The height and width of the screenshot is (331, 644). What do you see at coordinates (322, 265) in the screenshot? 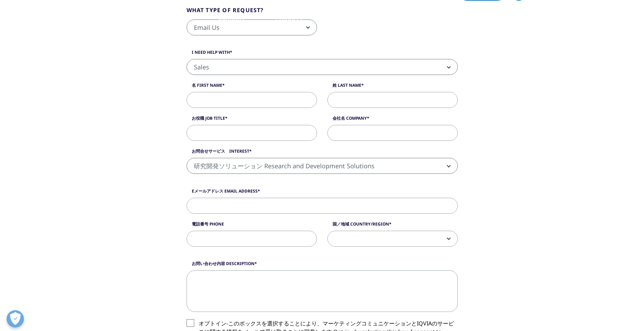
I see `label: お問い合わせ内容 Description` at bounding box center [322, 265].